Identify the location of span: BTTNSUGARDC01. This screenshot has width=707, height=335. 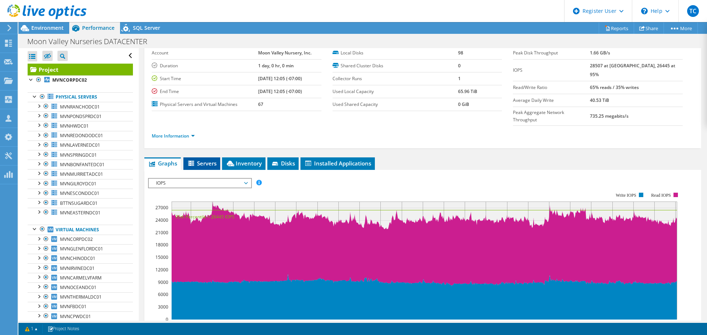
(79, 203).